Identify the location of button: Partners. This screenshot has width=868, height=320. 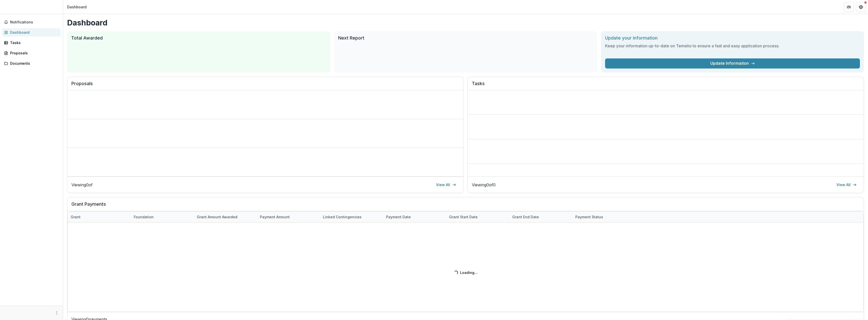
(849, 7).